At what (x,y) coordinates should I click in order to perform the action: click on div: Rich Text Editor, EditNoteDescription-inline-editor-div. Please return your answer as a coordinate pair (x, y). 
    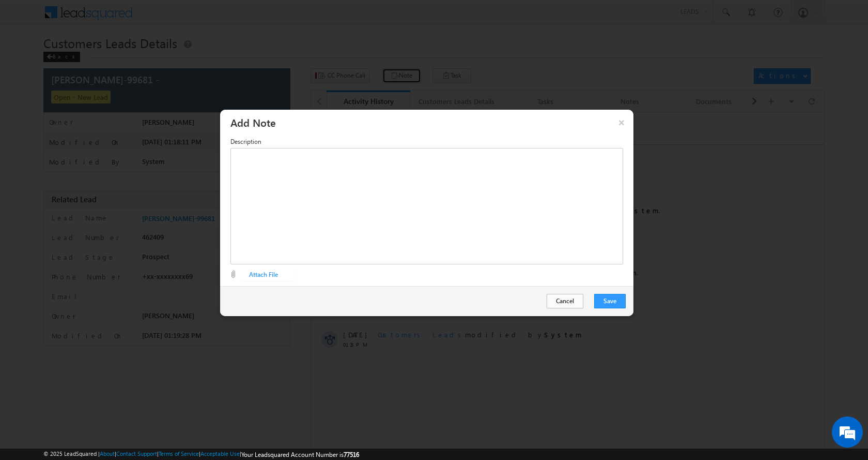
    Looking at the image, I should click on (427, 206).